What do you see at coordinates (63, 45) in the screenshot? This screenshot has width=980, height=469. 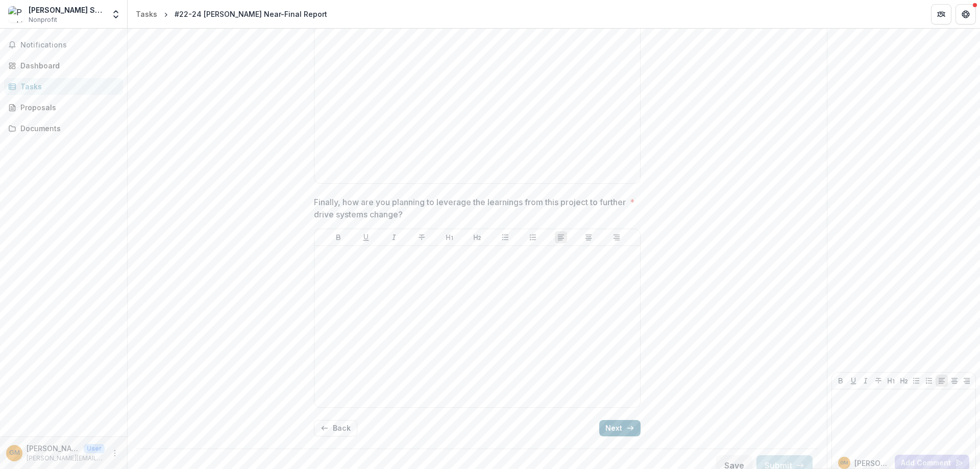 I see `button: Notifications` at bounding box center [63, 45].